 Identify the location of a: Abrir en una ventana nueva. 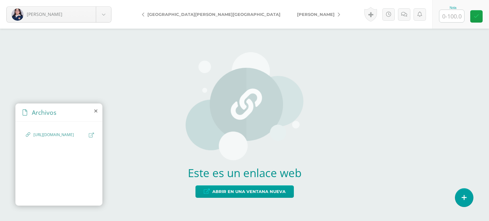
(244, 191).